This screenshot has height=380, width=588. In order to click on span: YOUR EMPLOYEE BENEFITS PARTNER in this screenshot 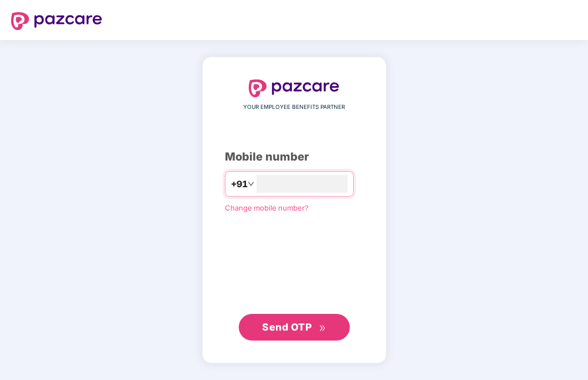, I will do `click(294, 107)`.